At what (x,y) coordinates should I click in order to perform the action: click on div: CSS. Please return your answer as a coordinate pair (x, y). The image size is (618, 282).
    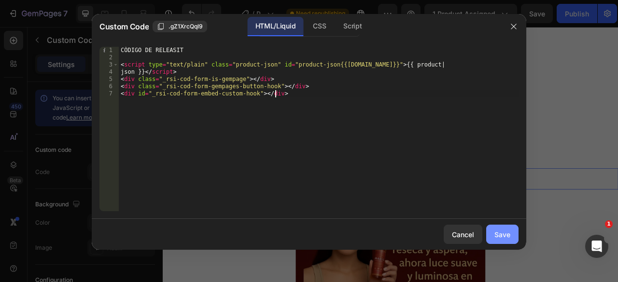
    Looking at the image, I should click on (319, 27).